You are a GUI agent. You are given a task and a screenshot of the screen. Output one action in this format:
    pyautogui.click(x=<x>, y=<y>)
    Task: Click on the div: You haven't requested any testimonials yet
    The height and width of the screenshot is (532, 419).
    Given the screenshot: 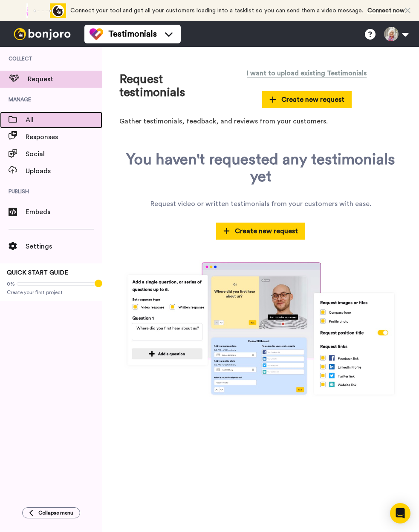 What is the action you would take?
    pyautogui.click(x=260, y=168)
    